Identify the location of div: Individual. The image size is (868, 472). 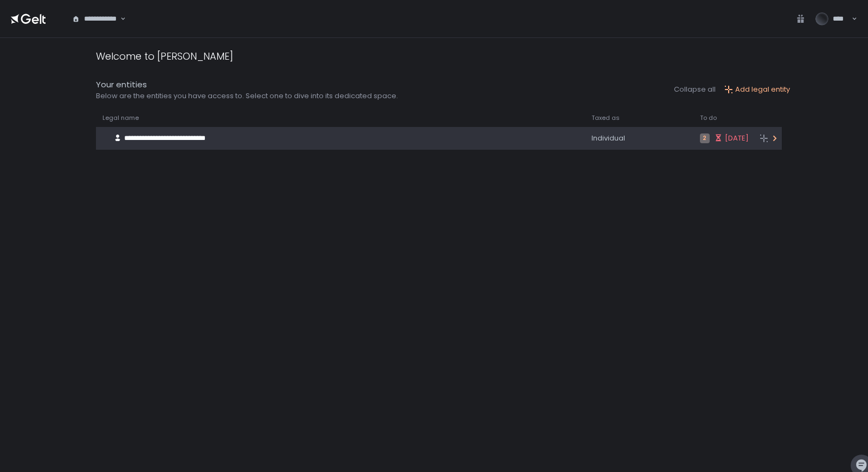
(639, 138).